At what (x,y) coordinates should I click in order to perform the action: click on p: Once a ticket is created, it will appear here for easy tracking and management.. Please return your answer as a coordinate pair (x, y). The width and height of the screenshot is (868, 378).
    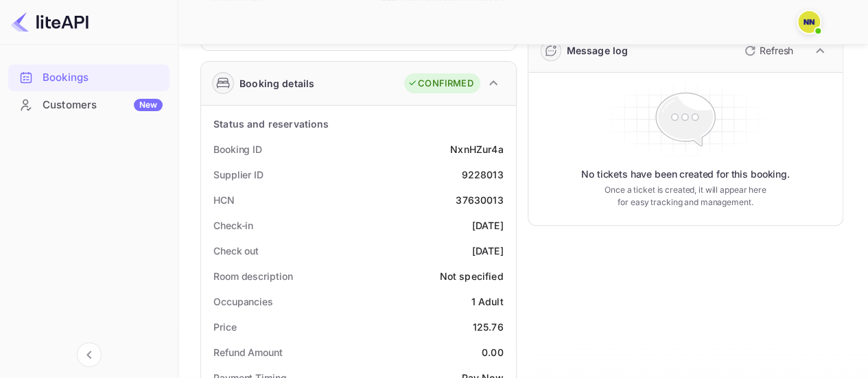
    Looking at the image, I should click on (684, 196).